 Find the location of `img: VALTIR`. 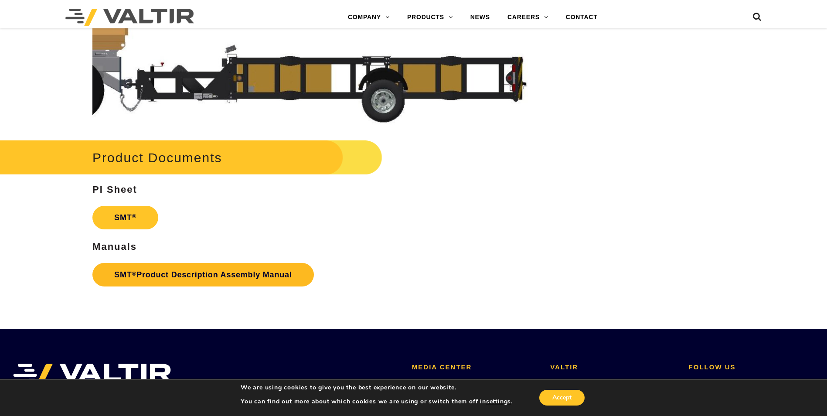

img: VALTIR is located at coordinates (92, 375).